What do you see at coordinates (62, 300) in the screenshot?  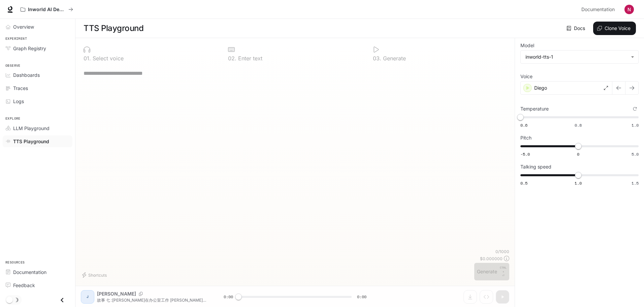 I see `button: Close drawer` at bounding box center [62, 300].